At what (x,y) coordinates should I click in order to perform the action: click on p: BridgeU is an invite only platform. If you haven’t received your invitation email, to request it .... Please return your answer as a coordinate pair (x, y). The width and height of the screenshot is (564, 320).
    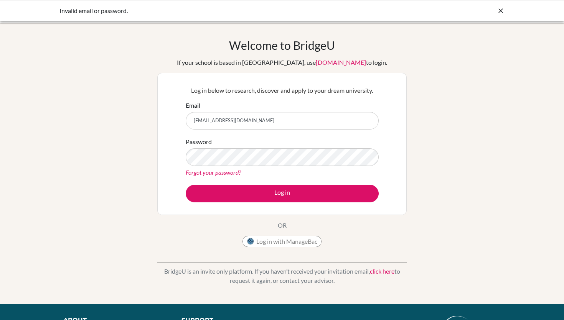
    Looking at the image, I should click on (282, 276).